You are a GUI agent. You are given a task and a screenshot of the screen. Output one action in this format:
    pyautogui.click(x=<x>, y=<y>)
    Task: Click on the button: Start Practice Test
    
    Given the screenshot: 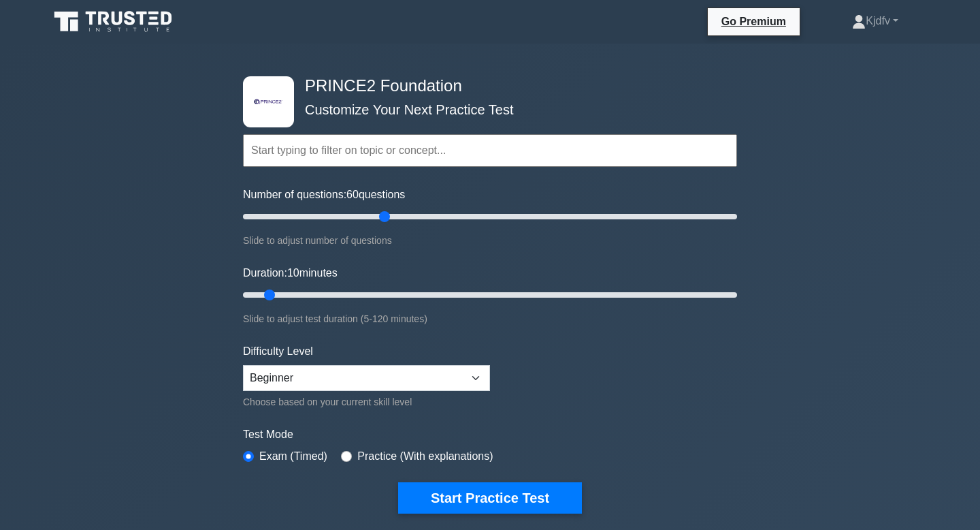 What is the action you would take?
    pyautogui.click(x=490, y=498)
    